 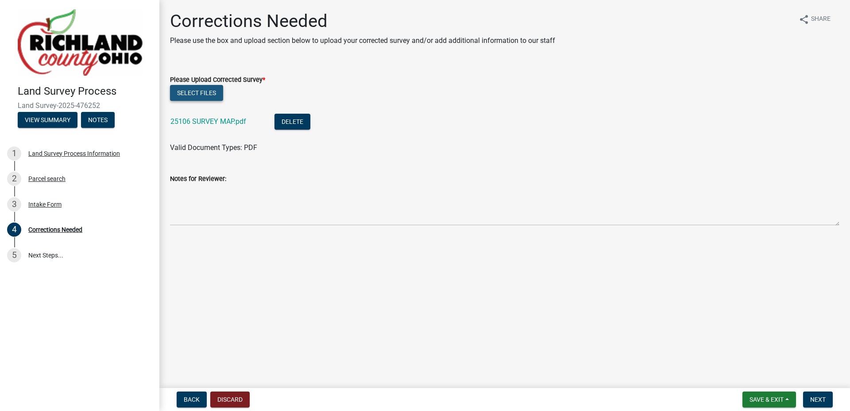 What do you see at coordinates (804, 19) in the screenshot?
I see `i: share` at bounding box center [804, 19].